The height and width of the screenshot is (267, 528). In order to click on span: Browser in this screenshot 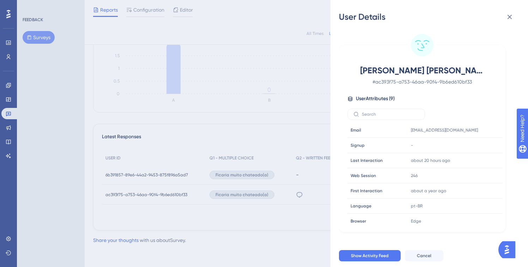, I will do `click(359, 221)`.